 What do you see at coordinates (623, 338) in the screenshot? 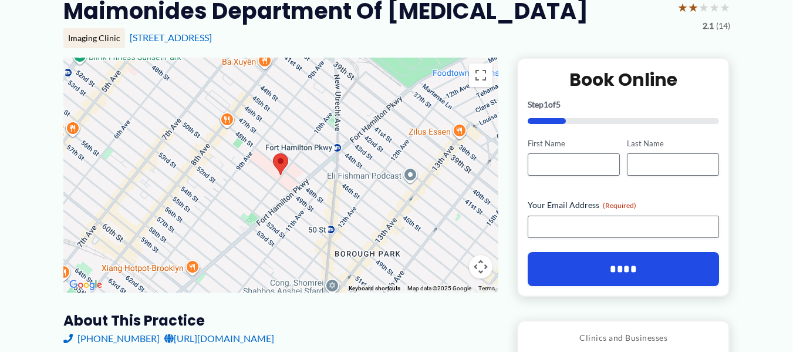
I see `p: Clinics and Businesses` at bounding box center [623, 338].